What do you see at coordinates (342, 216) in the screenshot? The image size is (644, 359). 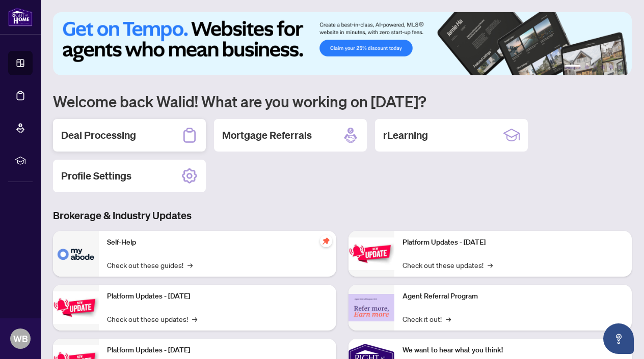 I see `h3: Brokerage & Industry Updates` at bounding box center [342, 216].